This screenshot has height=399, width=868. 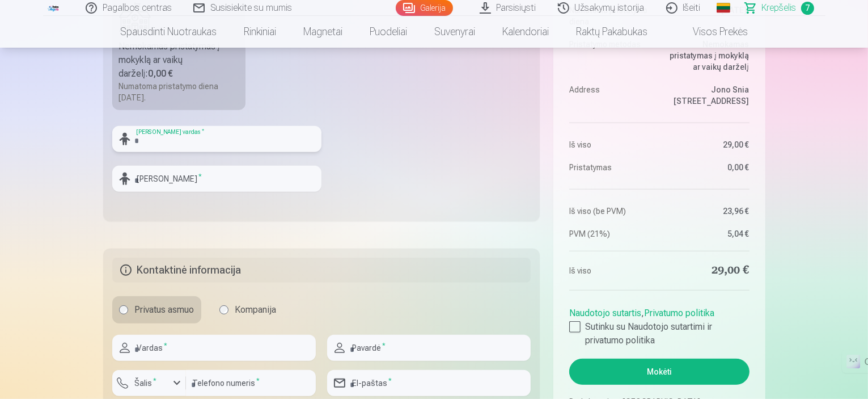 I want to click on label: Sutinku su Naudotojo sutartimi ir privatumo politika, so click(x=659, y=334).